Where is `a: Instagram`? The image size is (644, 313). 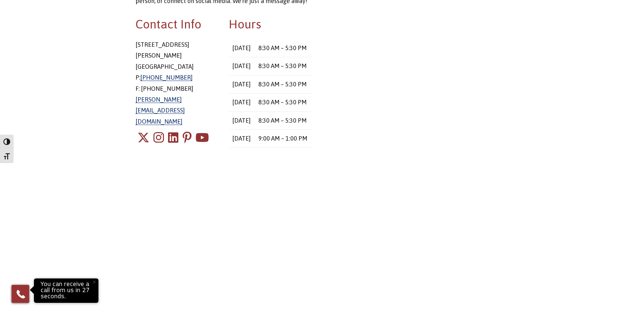 a: Instagram is located at coordinates (158, 138).